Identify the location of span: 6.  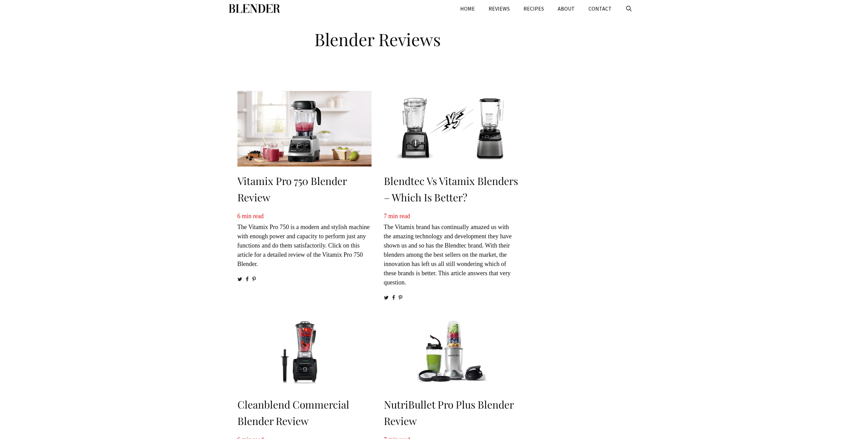
(239, 216).